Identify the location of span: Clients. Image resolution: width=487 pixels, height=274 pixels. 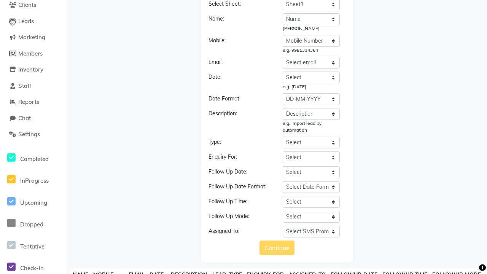
(27, 5).